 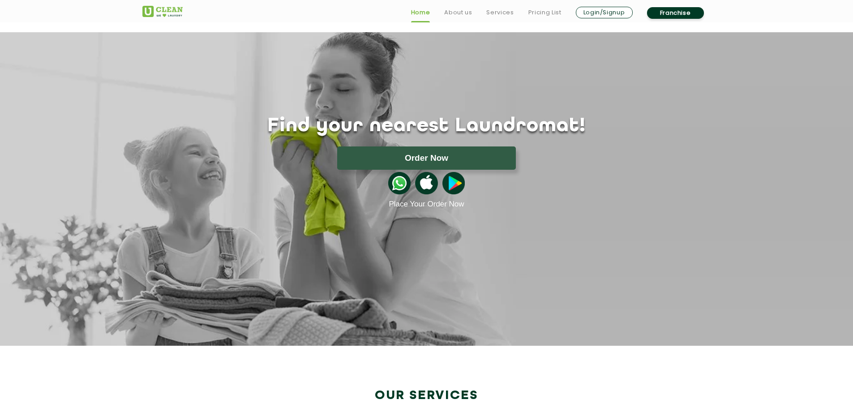 What do you see at coordinates (604, 13) in the screenshot?
I see `a: Login/Signup` at bounding box center [604, 13].